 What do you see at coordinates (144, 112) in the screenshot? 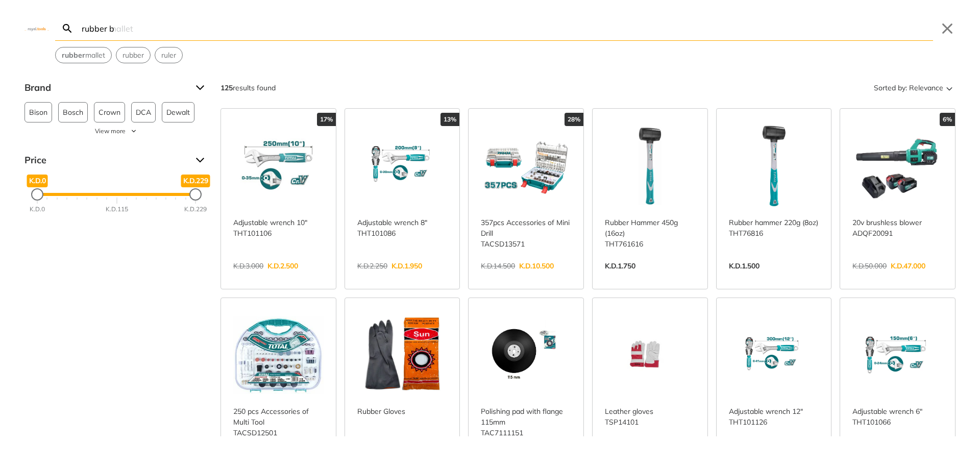
I see `span: DCA` at bounding box center [144, 112].